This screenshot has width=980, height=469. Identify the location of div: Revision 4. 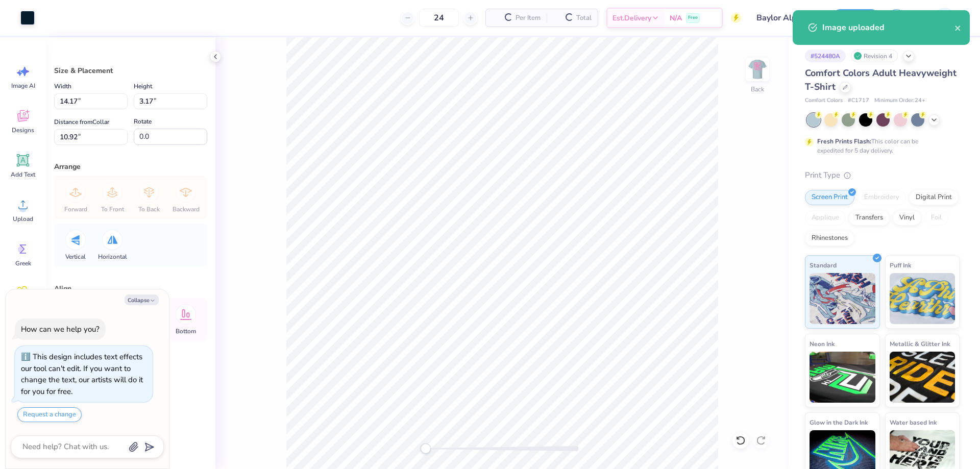
(875, 56).